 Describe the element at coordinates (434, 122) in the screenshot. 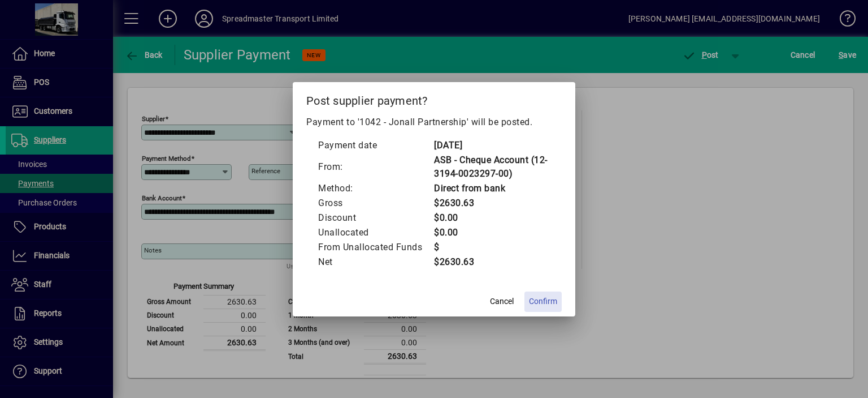

I see `p: Payment to '1042 - Jonall Partnership' will be posted.` at that location.